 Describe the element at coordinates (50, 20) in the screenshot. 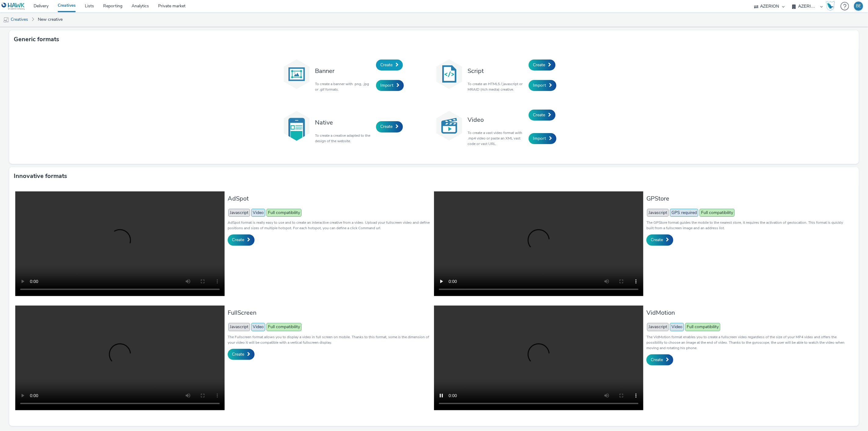

I see `a: New creative` at that location.